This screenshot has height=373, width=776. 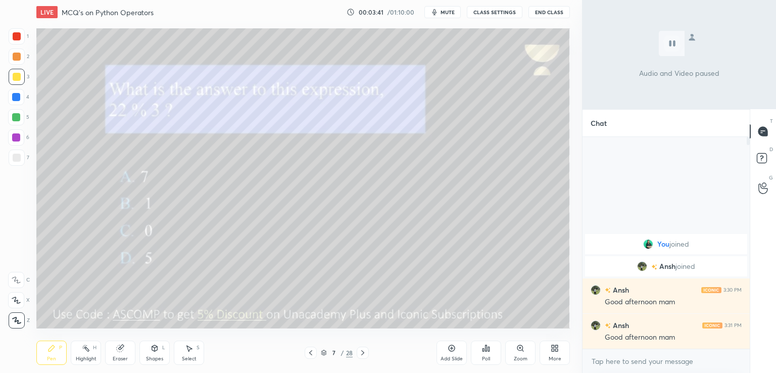 I want to click on div: P, so click(x=61, y=347).